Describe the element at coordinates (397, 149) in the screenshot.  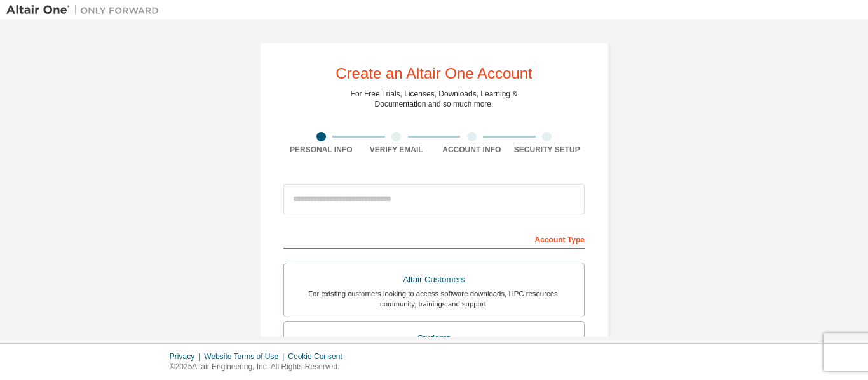
I see `div: Verify Email` at that location.